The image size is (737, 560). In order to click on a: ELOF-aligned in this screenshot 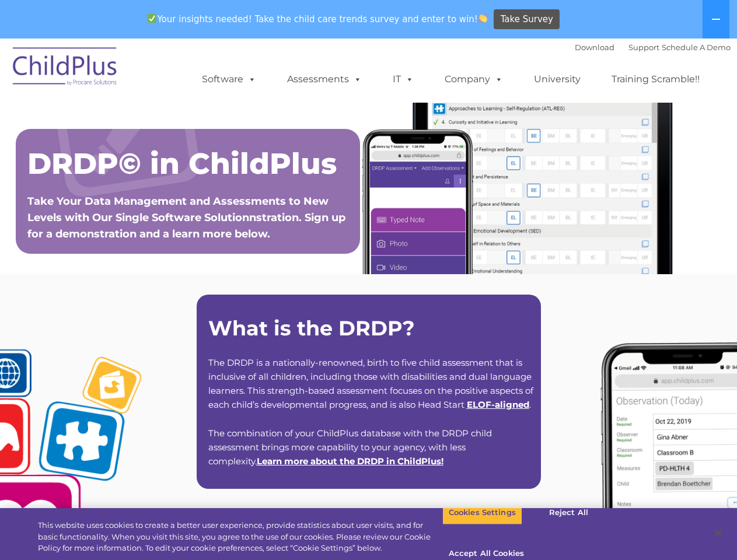, I will do `click(498, 404)`.